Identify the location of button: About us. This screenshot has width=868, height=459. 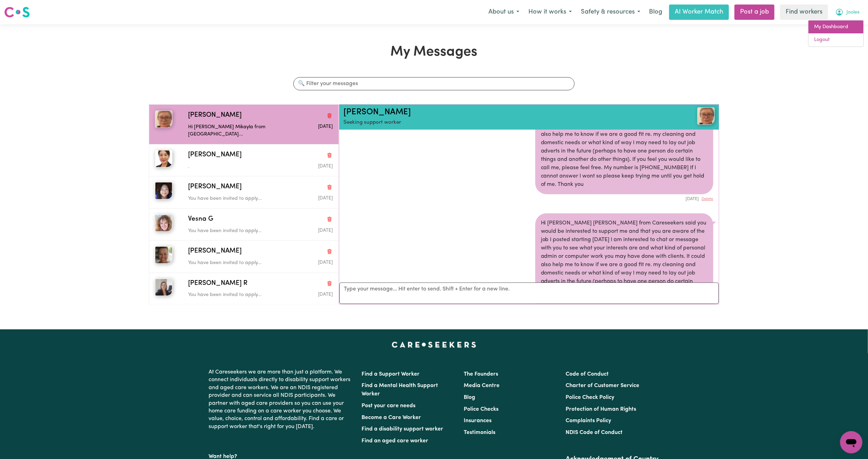
(503, 12).